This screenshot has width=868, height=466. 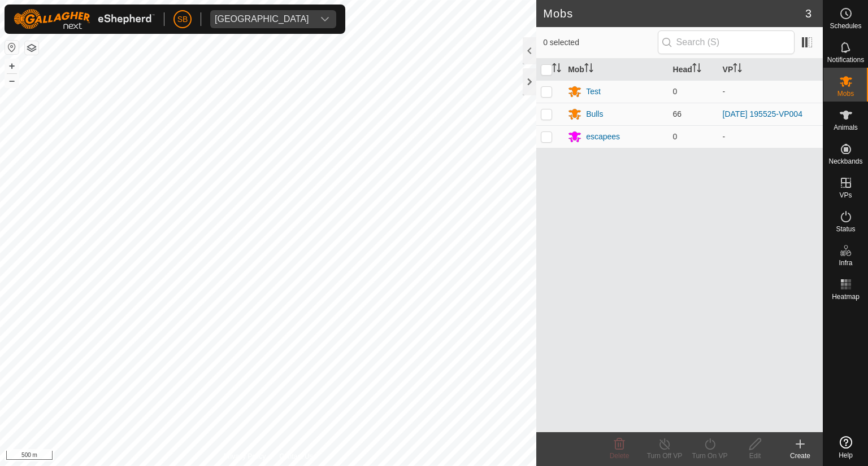 I want to click on a: Contact Us, so click(x=295, y=457).